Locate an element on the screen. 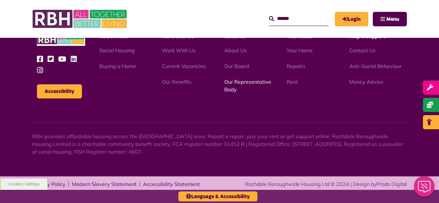  input: Search is located at coordinates (298, 19).